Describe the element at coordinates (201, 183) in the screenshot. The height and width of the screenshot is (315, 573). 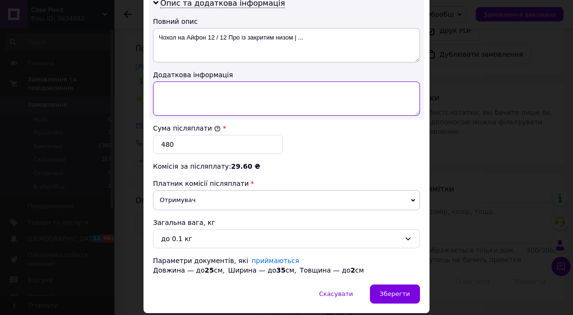
I see `span: Платник комісії післяплати` at that location.